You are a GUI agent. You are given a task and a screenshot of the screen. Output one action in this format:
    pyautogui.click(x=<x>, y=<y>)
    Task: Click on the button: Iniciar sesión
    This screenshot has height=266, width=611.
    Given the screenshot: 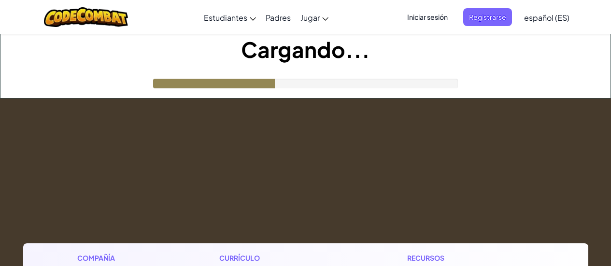 What is the action you would take?
    pyautogui.click(x=428, y=17)
    